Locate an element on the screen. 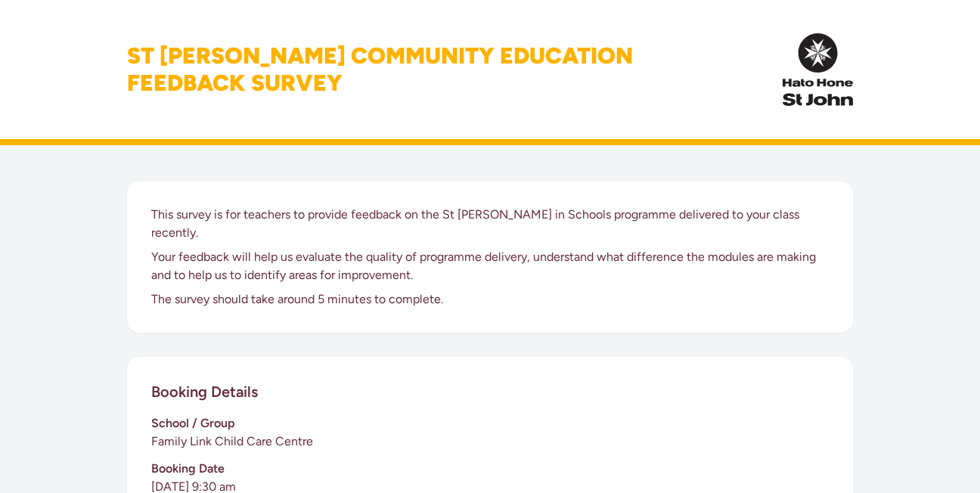  p: Family Link Child Care Centre is located at coordinates (490, 441).